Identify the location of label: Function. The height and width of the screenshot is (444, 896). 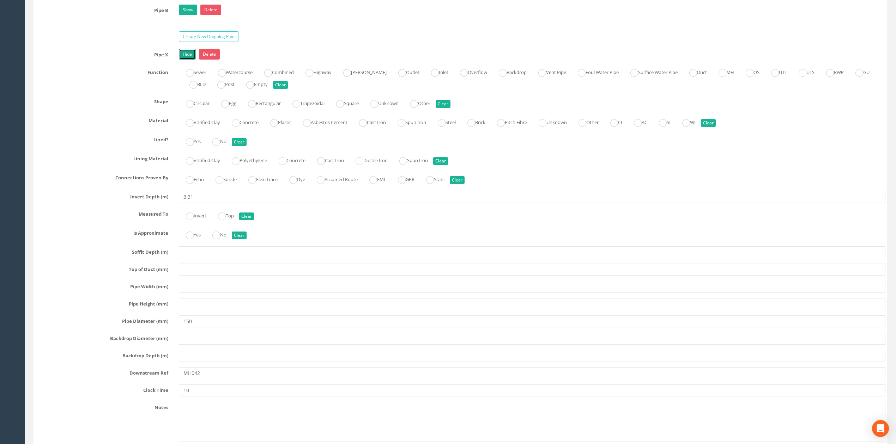
(102, 71).